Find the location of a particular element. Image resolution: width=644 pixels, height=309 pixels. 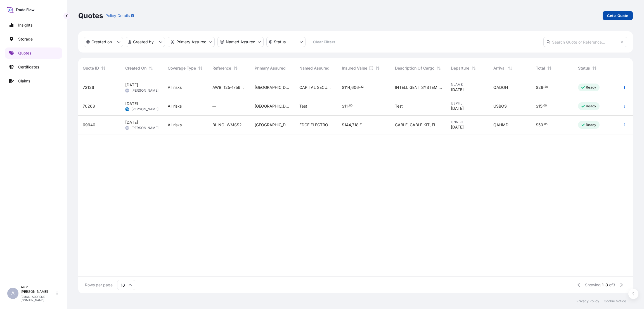

span: QADOH is located at coordinates (500, 87).